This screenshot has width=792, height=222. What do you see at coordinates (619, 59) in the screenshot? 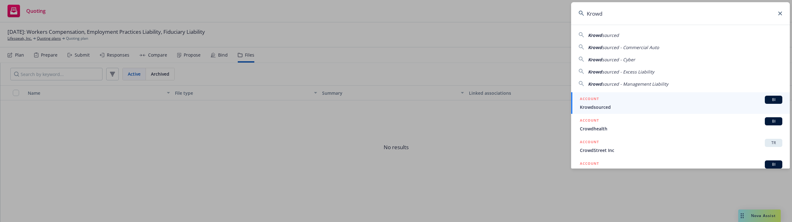
I see `span: sourced - Cyber` at bounding box center [619, 59].